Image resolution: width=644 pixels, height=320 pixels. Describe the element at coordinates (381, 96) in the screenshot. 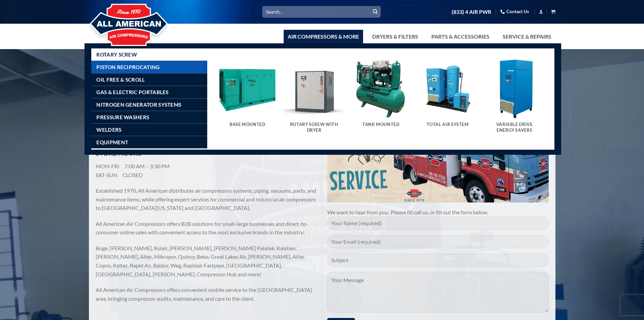

I see `a: Visit product category Tank Mounted` at that location.